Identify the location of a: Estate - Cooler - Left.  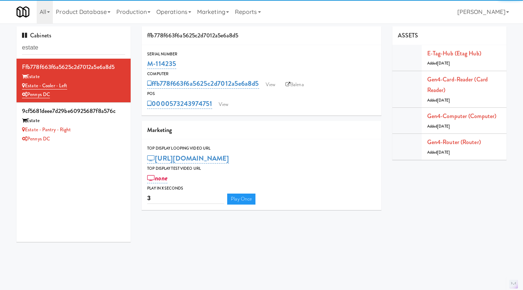
(44, 86).